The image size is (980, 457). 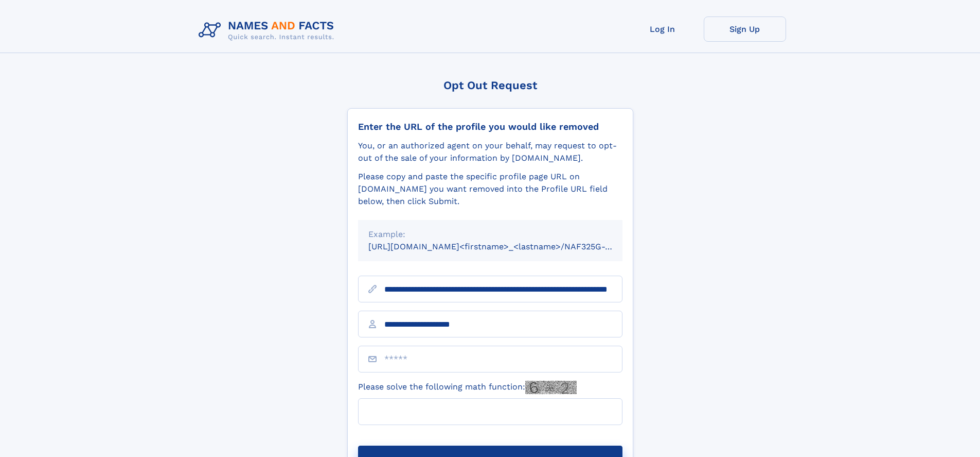 What do you see at coordinates (269, 31) in the screenshot?
I see `img: Logo Names and Facts` at bounding box center [269, 31].